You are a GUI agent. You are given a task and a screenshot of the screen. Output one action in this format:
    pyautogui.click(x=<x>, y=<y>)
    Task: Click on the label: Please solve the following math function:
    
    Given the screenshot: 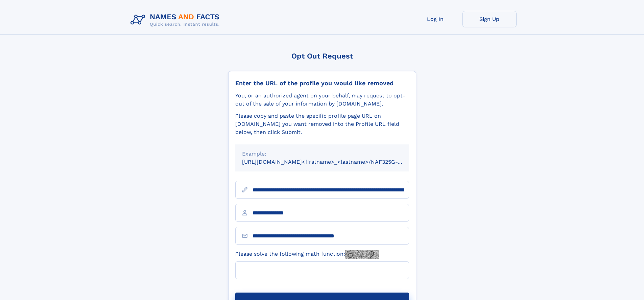 What is the action you would take?
    pyautogui.click(x=307, y=255)
    